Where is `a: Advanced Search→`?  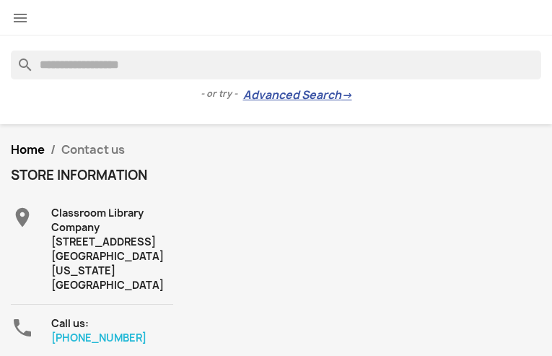
a: Advanced Search→ is located at coordinates (297, 95).